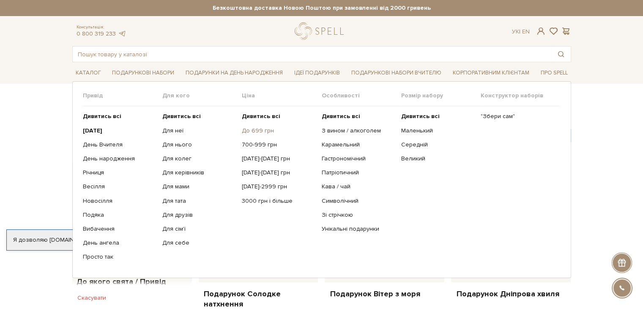 This screenshot has width=643, height=309. What do you see at coordinates (511, 294) in the screenshot?
I see `a: Подарунок Дніпрова хвиля` at bounding box center [511, 294].